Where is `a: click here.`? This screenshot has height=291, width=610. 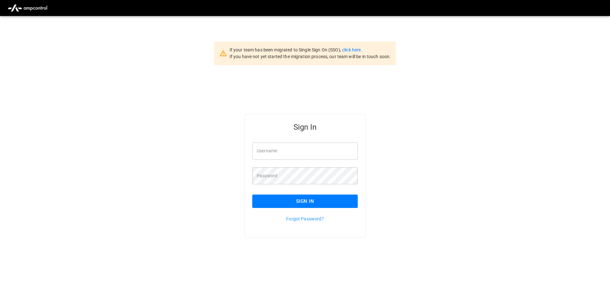
a: click here. is located at coordinates (352, 50).